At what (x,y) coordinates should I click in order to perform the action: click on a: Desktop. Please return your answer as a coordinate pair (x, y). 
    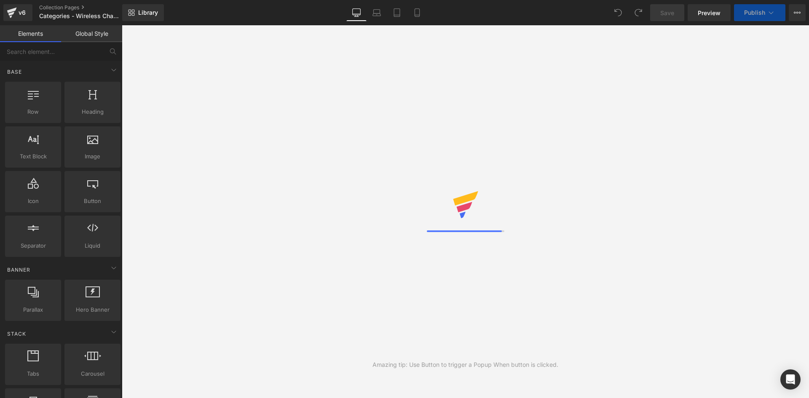
    Looking at the image, I should click on (357, 13).